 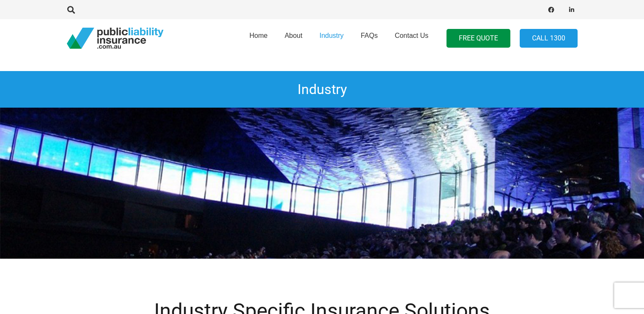 What do you see at coordinates (369, 35) in the screenshot?
I see `span: FAQs` at bounding box center [369, 35].